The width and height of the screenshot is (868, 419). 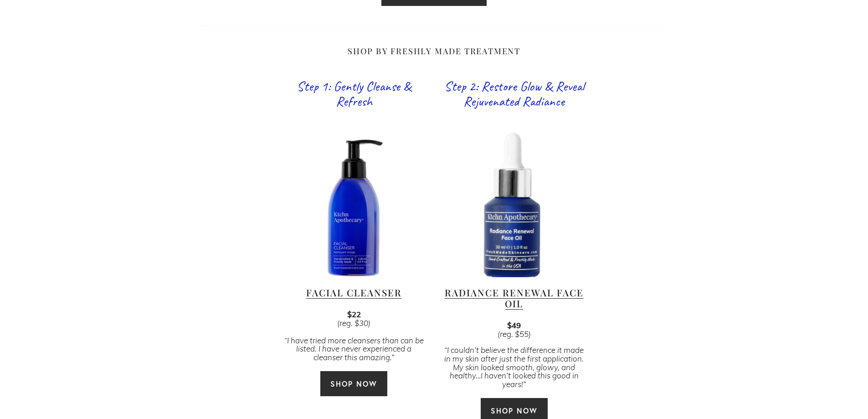 What do you see at coordinates (514, 325) in the screenshot?
I see `strong: $49` at bounding box center [514, 325].